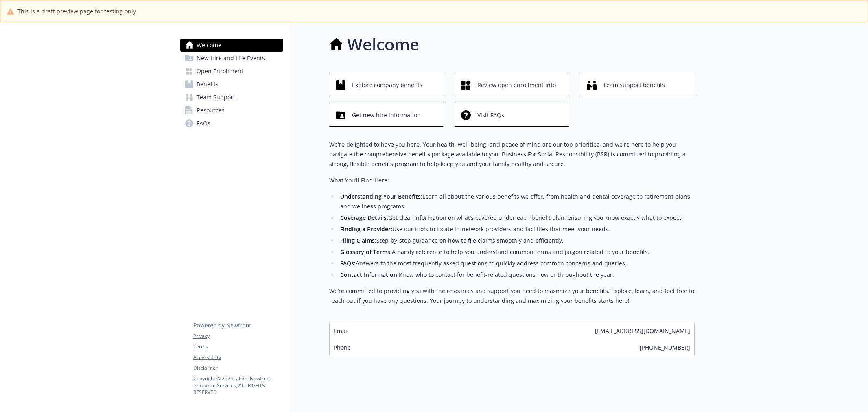 The image size is (868, 412). I want to click on span: Team support benefits, so click(634, 85).